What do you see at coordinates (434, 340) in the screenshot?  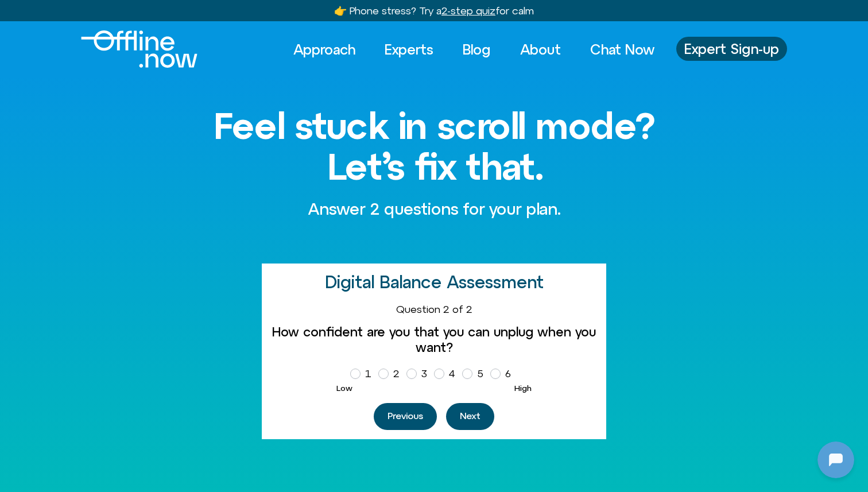 I see `label: How confident are you that you can unplug when you want?` at bounding box center [434, 340].